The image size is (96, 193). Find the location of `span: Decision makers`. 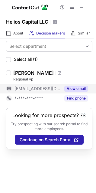

span: Decision makers is located at coordinates (51, 33).